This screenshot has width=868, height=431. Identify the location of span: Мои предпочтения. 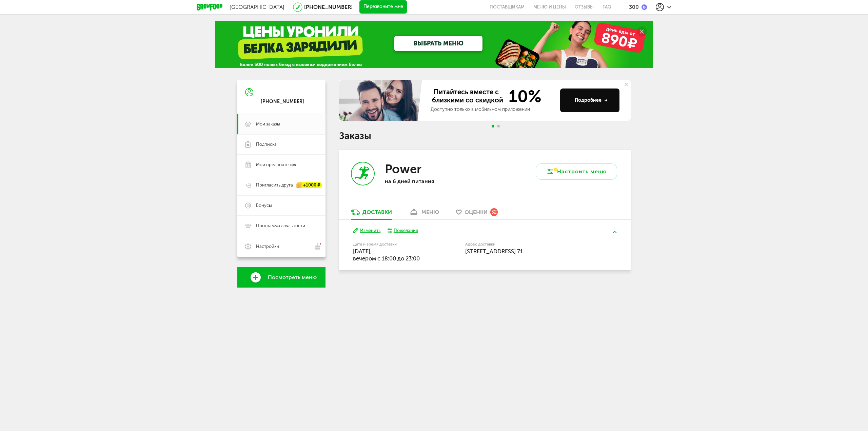
(276, 165).